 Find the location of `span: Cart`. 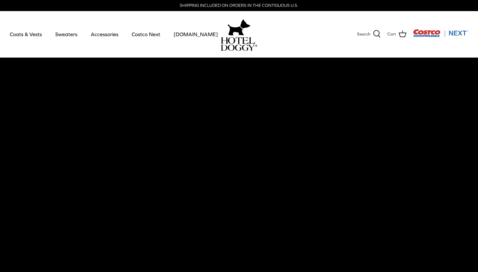

span: Cart is located at coordinates (392, 34).